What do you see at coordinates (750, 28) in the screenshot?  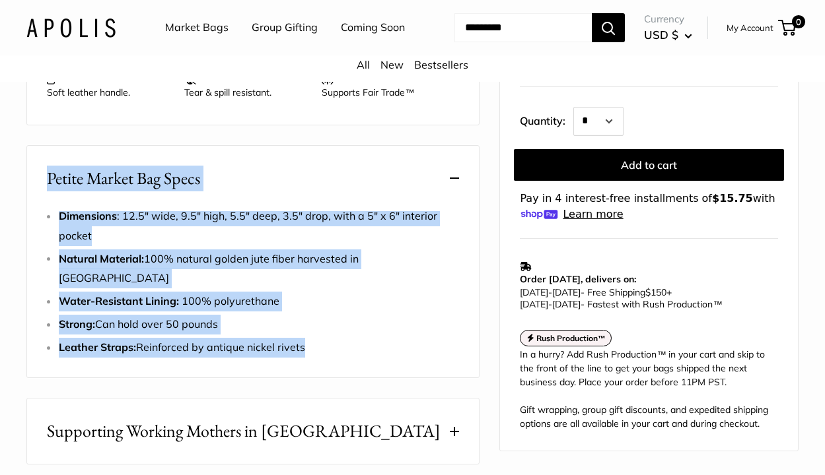 I see `a: My Account` at bounding box center [750, 28].